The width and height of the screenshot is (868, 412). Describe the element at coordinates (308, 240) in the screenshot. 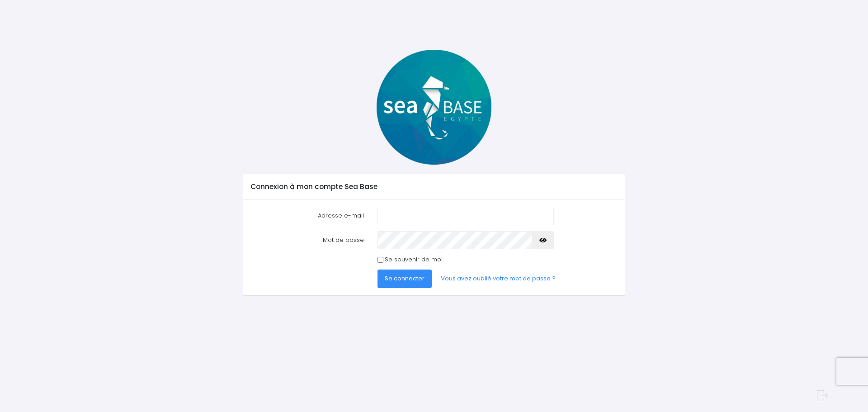

I see `label: Mot de passe` at that location.